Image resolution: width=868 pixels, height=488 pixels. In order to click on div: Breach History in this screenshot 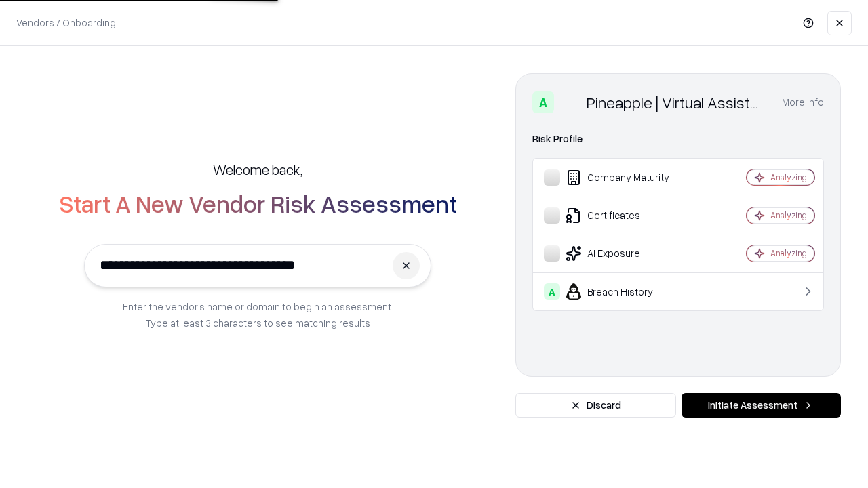, I will do `click(625, 291)`.